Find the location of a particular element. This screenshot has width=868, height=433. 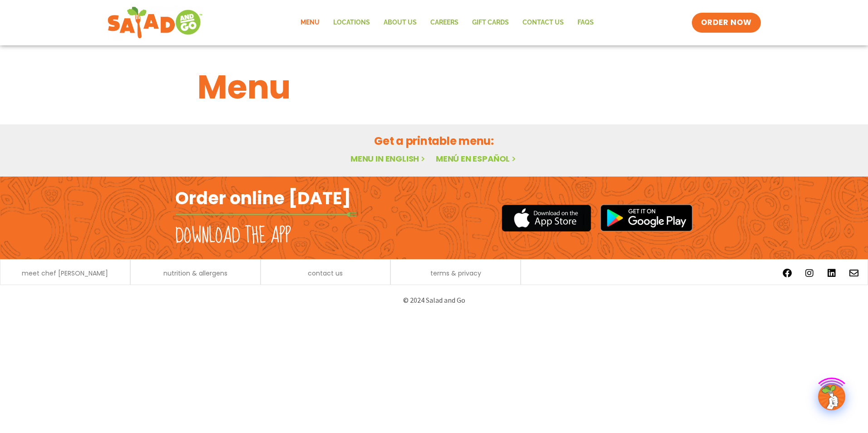

a: terms & privacy is located at coordinates (456, 273).